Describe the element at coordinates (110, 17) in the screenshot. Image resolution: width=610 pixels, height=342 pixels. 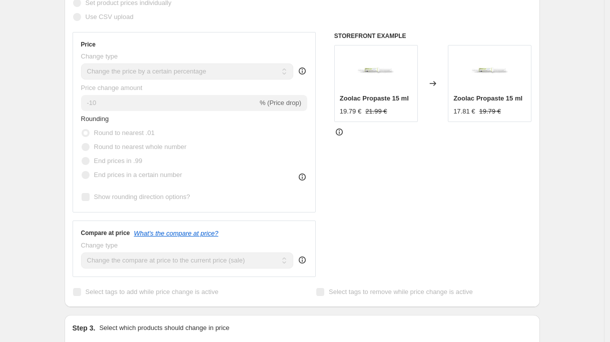
I see `span: Use CSV upload` at that location.